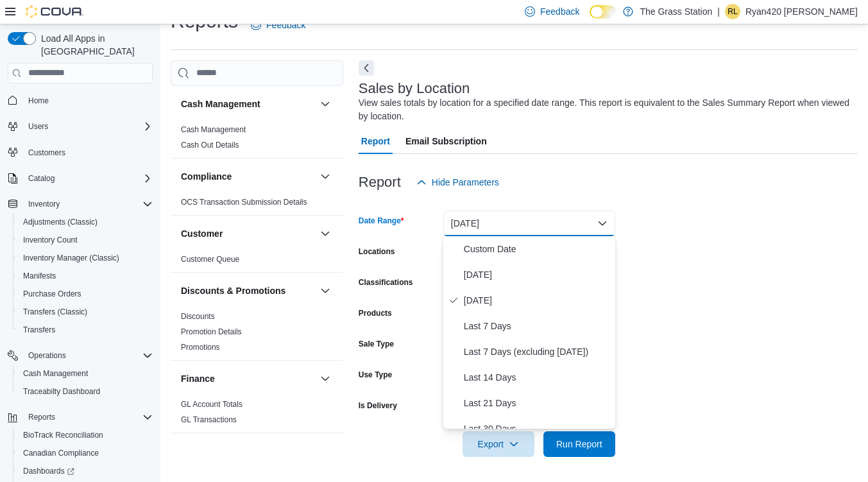 The height and width of the screenshot is (482, 868). I want to click on button: Compliance, so click(325, 177).